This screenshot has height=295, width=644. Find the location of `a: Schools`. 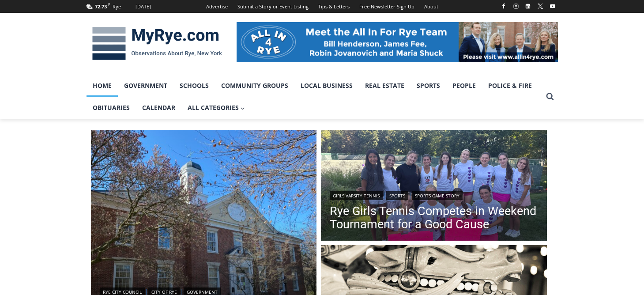

a: Schools is located at coordinates (194, 86).